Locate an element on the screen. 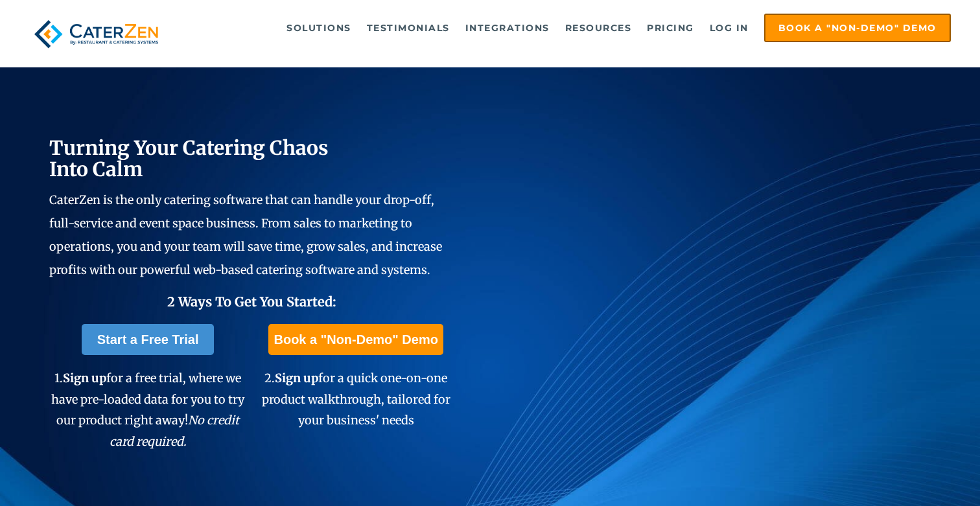 The height and width of the screenshot is (506, 980). a: Testimonials is located at coordinates (408, 28).